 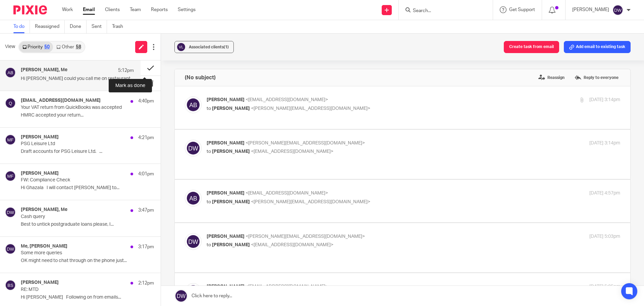 I want to click on input: Search, so click(x=443, y=11).